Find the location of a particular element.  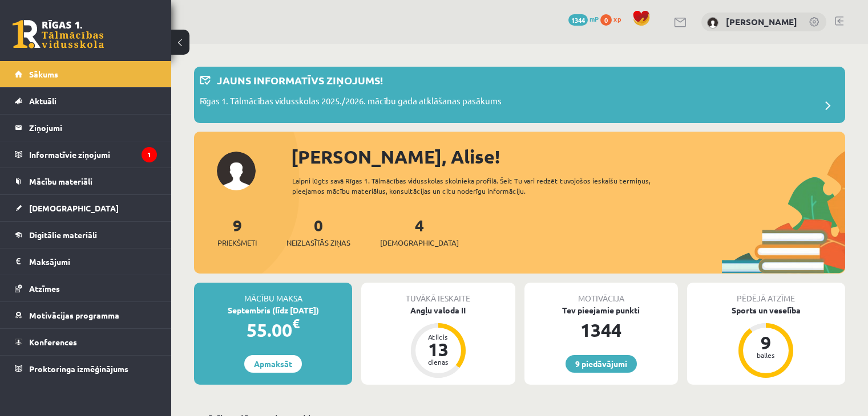

div: Tuvākā ieskaite is located at coordinates (438, 294).